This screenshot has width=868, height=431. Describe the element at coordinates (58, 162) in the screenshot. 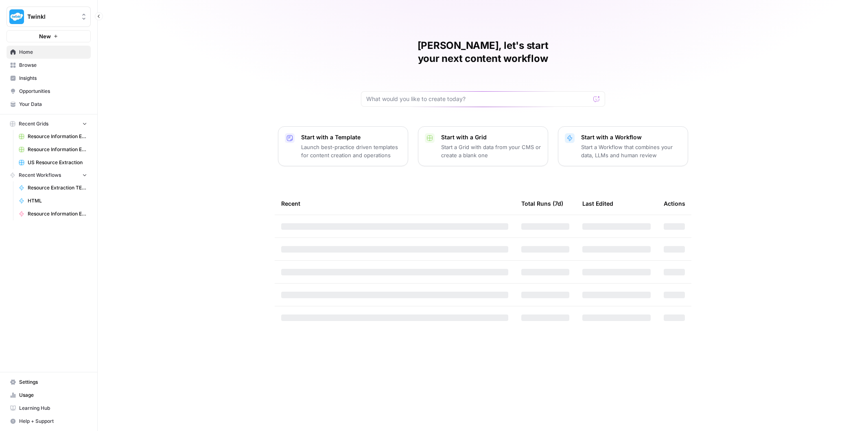

I see `span: US Resource Extraction` at that location.